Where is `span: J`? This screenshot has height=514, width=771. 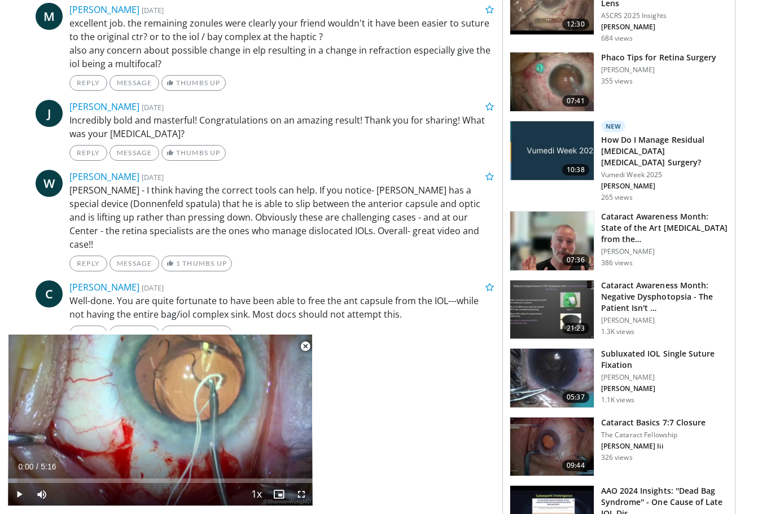
span: J is located at coordinates (49, 113).